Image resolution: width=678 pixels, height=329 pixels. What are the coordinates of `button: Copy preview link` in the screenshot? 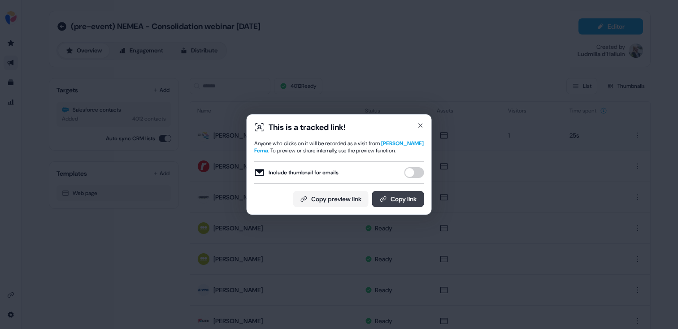 It's located at (331, 199).